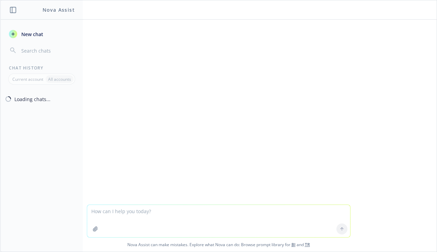  What do you see at coordinates (218, 244) in the screenshot?
I see `span: Nova Assist can make mistakes. Explore what Nova can do: Browse prompt library for and` at bounding box center [218, 244].